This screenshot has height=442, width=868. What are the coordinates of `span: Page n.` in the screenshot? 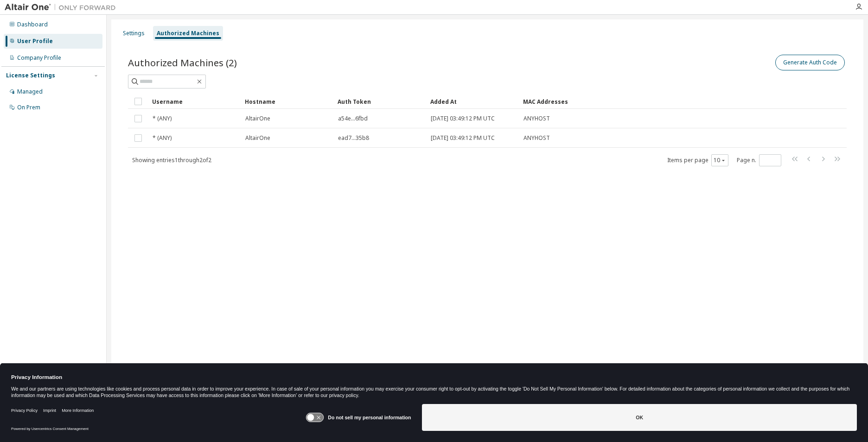 It's located at (759, 160).